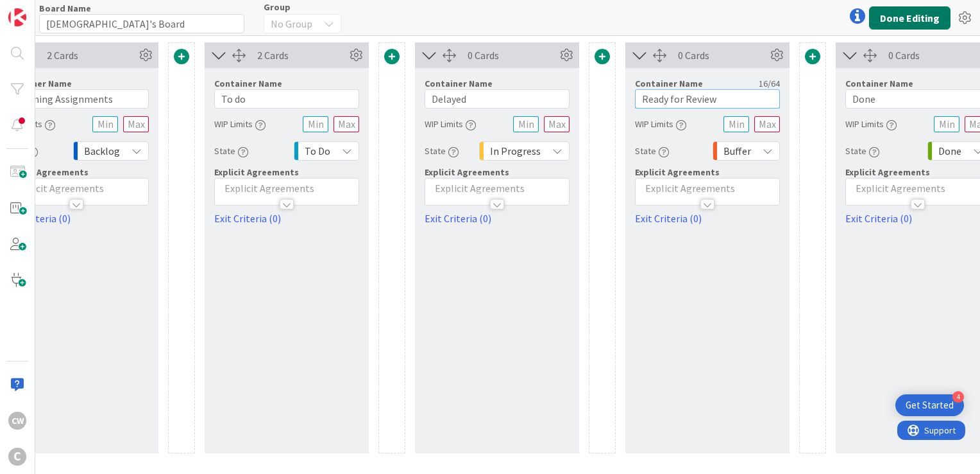  Describe the element at coordinates (737, 151) in the screenshot. I see `span: Buffer` at that location.